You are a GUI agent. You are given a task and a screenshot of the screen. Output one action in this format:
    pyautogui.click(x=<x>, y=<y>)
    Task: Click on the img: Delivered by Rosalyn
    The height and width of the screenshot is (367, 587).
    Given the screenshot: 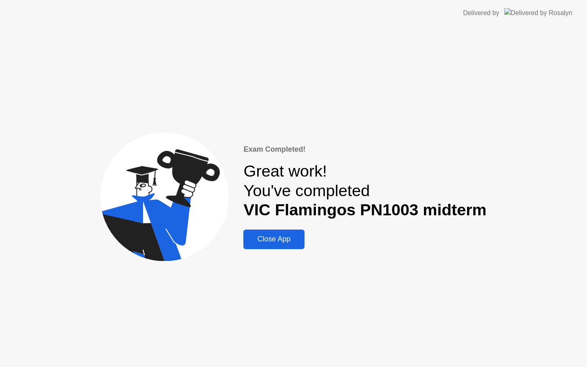 What is the action you would take?
    pyautogui.click(x=538, y=13)
    